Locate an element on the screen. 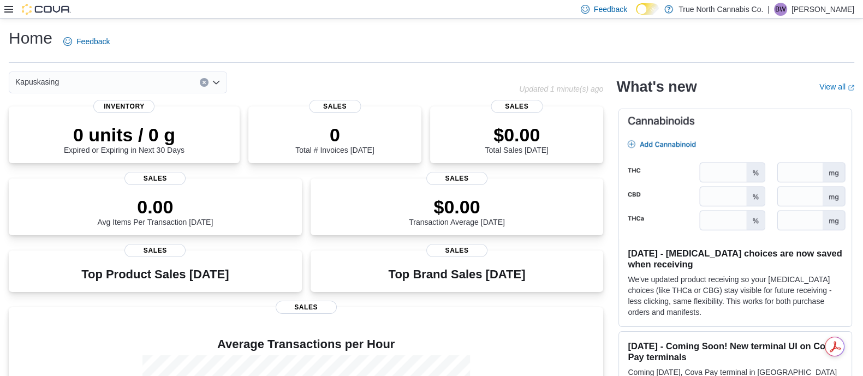 The width and height of the screenshot is (863, 376). button: Open list of options is located at coordinates (216, 82).